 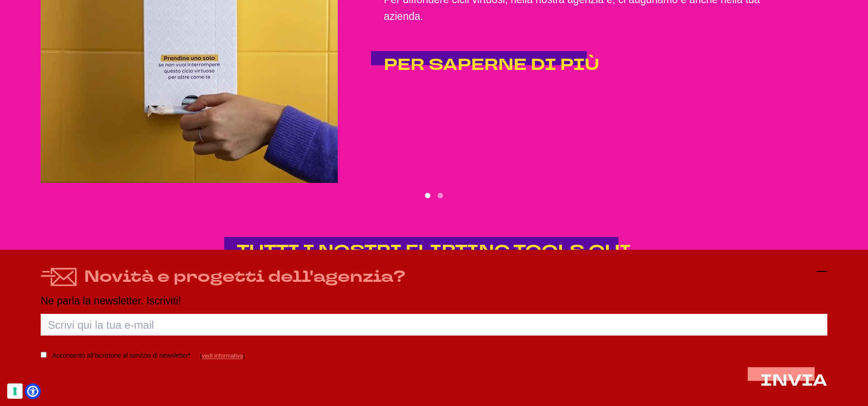 What do you see at coordinates (121, 356) in the screenshot?
I see `label: Acconsento all’iscrizione al servizio di newsletter*` at bounding box center [121, 356].